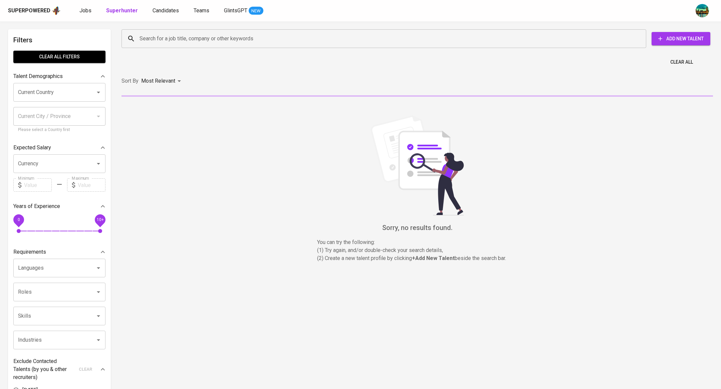  What do you see at coordinates (85, 10) in the screenshot?
I see `span: Jobs` at bounding box center [85, 10].